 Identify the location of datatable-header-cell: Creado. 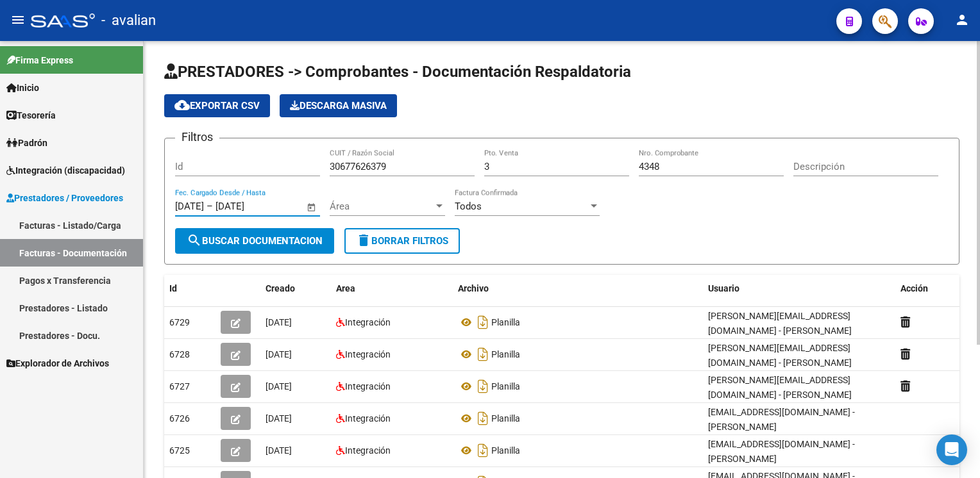
(296, 288).